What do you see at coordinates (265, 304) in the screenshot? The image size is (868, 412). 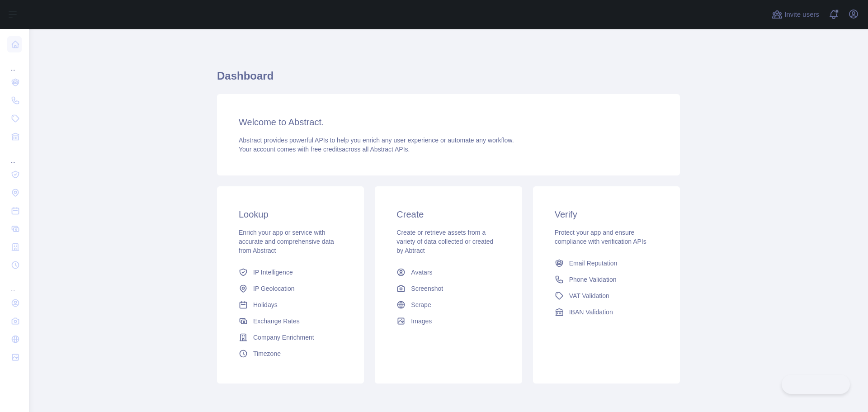 I see `span: Holidays` at bounding box center [265, 304].